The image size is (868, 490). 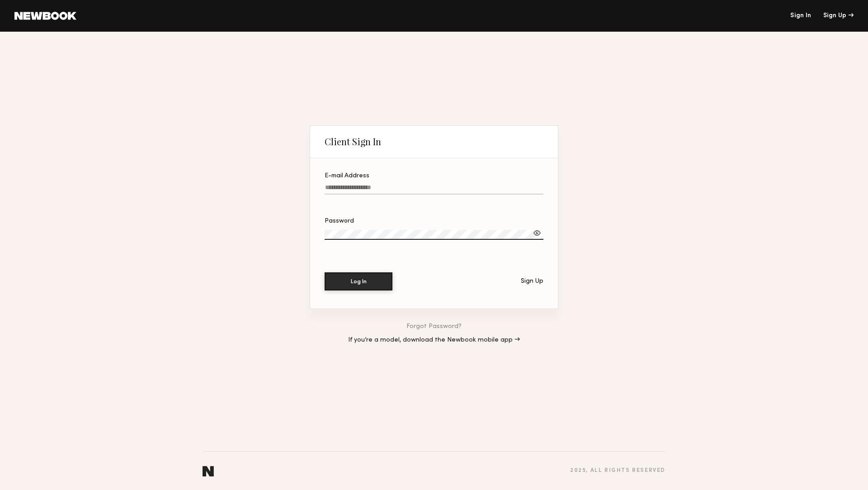 I want to click on div: Client Sign In, so click(x=352, y=141).